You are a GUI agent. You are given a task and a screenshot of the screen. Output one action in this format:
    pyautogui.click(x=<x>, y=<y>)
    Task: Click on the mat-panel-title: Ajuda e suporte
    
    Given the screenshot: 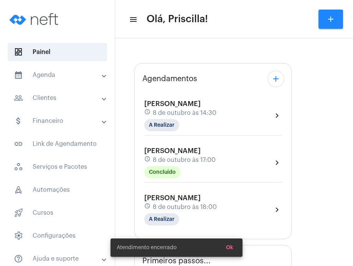 What is the action you would take?
    pyautogui.click(x=58, y=259)
    